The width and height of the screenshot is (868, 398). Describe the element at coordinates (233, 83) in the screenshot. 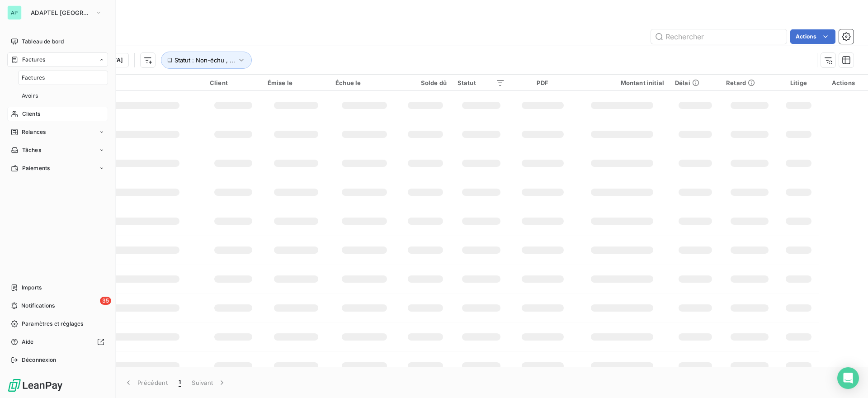

I see `div: Client` at that location.